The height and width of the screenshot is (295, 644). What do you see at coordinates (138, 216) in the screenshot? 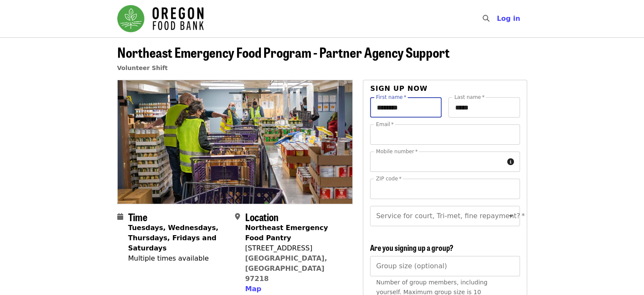
I see `span: Time` at bounding box center [138, 216].